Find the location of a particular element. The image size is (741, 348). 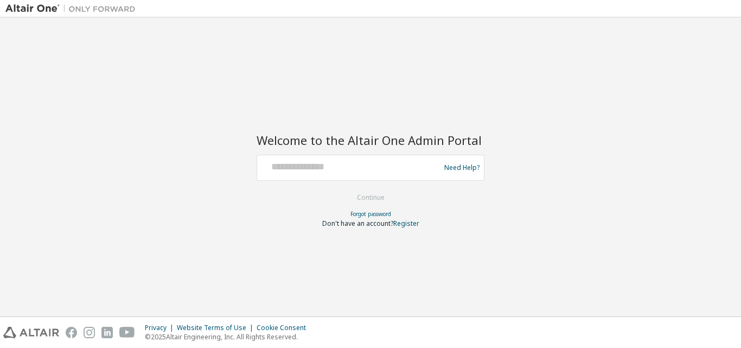

img: Altair One is located at coordinates (73, 9).